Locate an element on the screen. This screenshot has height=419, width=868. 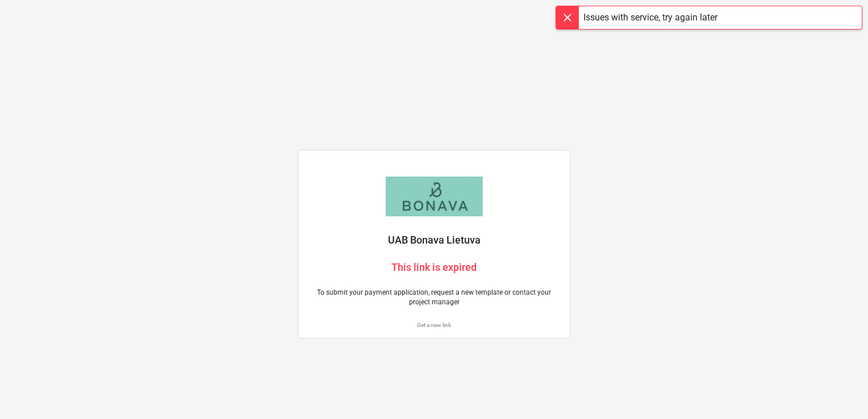
p: This link is expired is located at coordinates (434, 267).